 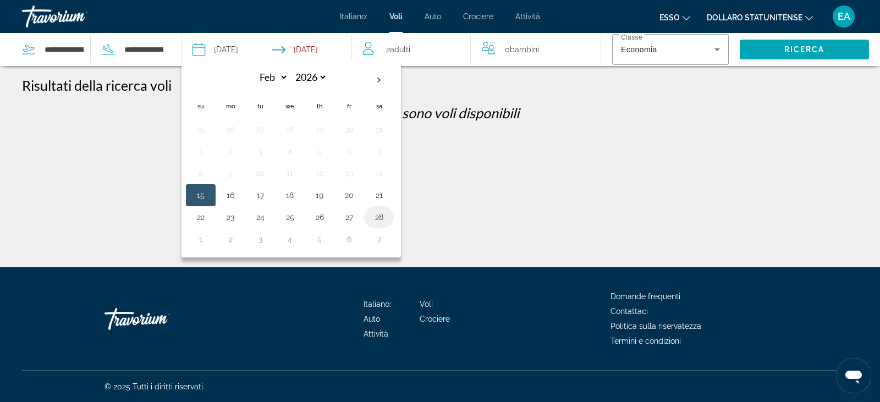 What do you see at coordinates (201, 217) in the screenshot?
I see `button: Day 22` at bounding box center [201, 217].